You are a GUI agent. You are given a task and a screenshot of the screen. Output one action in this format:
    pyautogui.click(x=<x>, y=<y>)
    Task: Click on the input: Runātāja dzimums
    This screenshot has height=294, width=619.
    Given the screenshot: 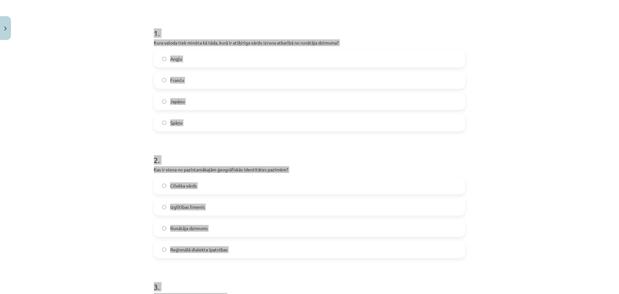 What is the action you would take?
    pyautogui.click(x=164, y=228)
    